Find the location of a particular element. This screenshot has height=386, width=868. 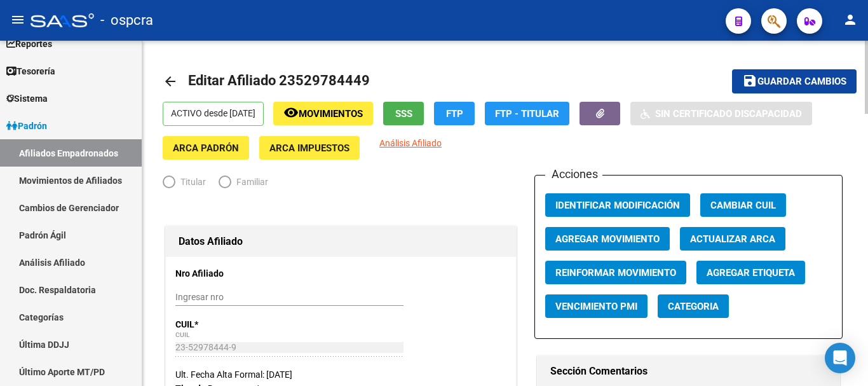

mat-icon: arrow_back is located at coordinates (170, 81).